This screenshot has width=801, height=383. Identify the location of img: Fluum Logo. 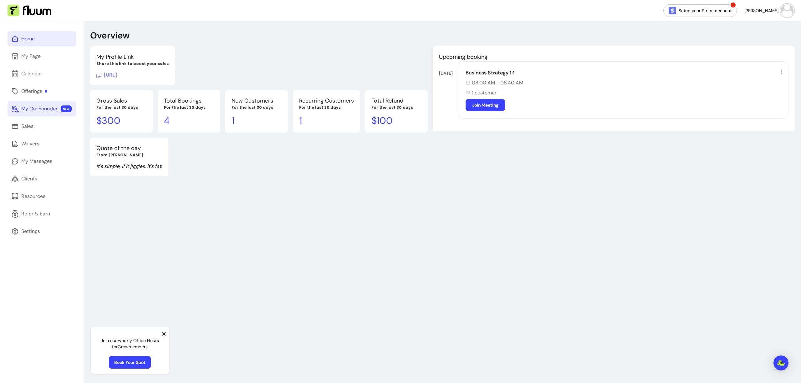
(29, 11).